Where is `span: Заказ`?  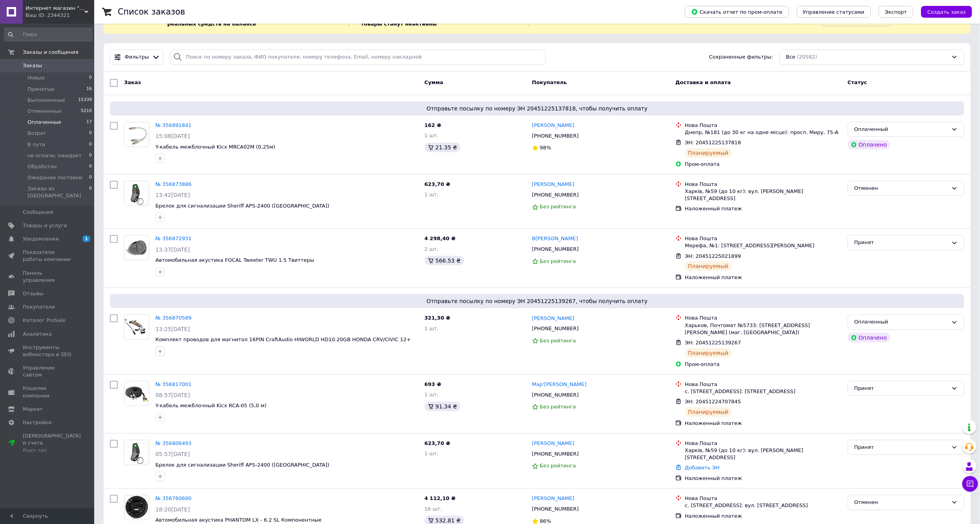
span: Заказ is located at coordinates (132, 82).